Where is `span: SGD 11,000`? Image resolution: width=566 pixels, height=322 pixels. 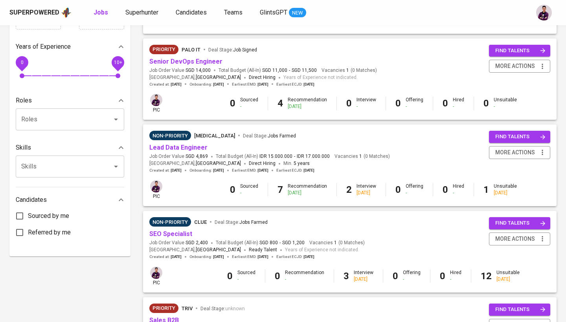 span: SGD 11,000 is located at coordinates (275, 70).